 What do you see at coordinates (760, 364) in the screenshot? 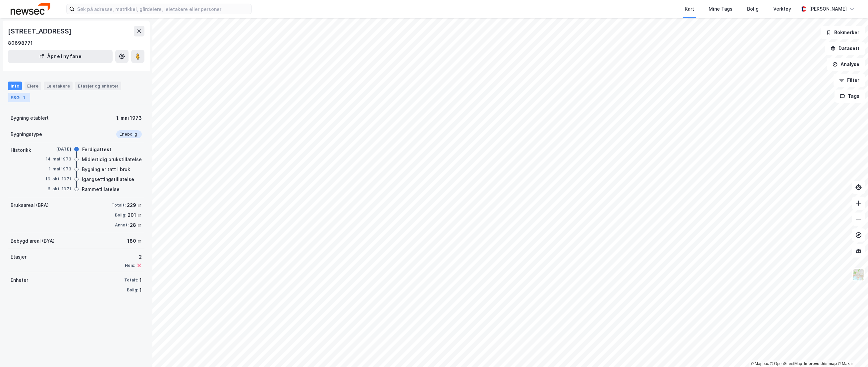
I see `a: Mapbox` at bounding box center [760, 364].